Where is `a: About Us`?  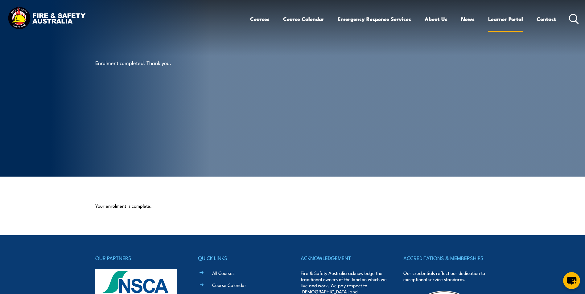
a: About Us is located at coordinates (436, 19).